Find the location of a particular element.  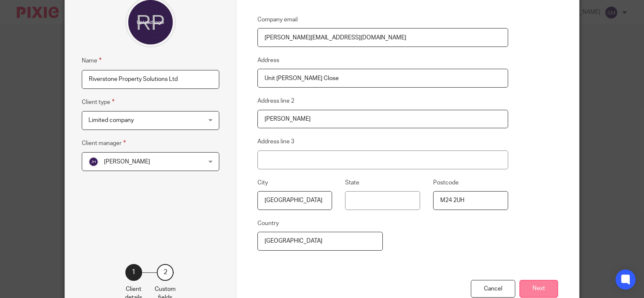

label: Name is located at coordinates (91, 61).